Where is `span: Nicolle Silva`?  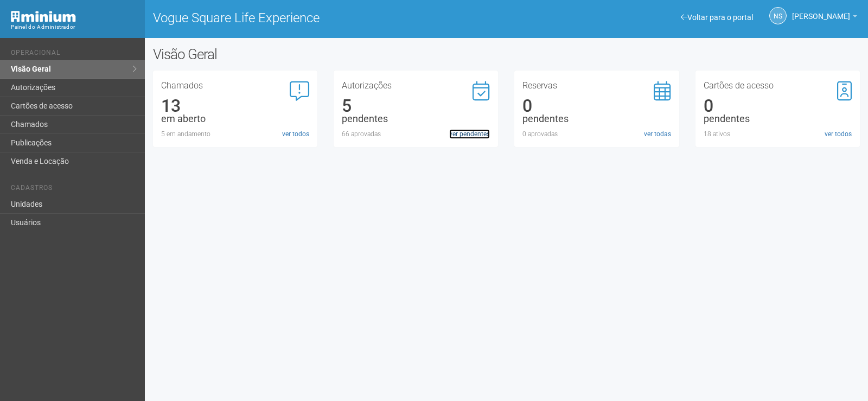
span: Nicolle Silva is located at coordinates (821, 11).